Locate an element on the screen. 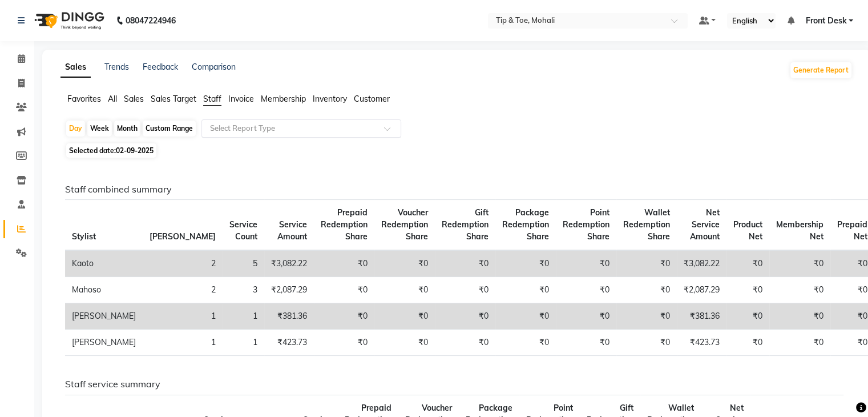 The width and height of the screenshot is (868, 417). div: Custom Range is located at coordinates (169, 129).